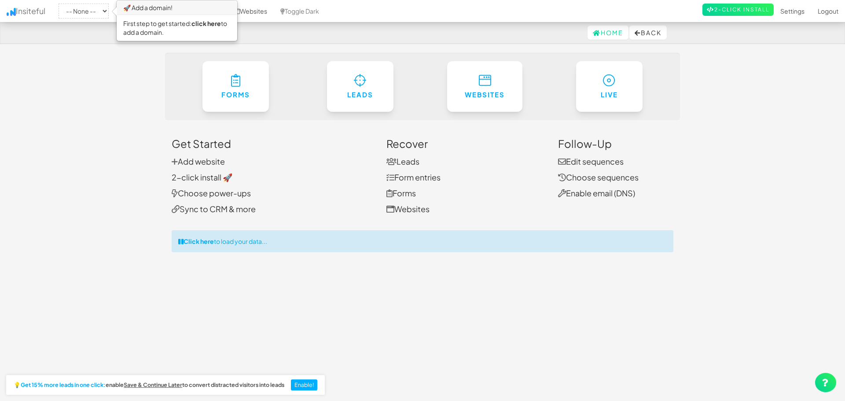  What do you see at coordinates (11, 12) in the screenshot?
I see `img: icon.png` at bounding box center [11, 12].